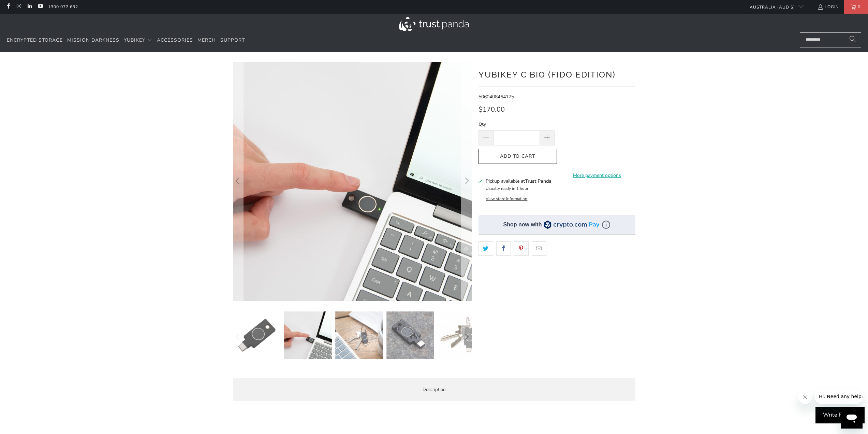  What do you see at coordinates (63, 7) in the screenshot?
I see `a: 1300 072 632` at bounding box center [63, 7].